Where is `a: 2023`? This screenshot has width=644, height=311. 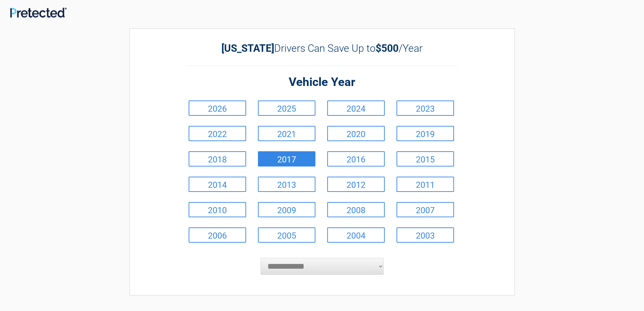 a: 2023 is located at coordinates (425, 108).